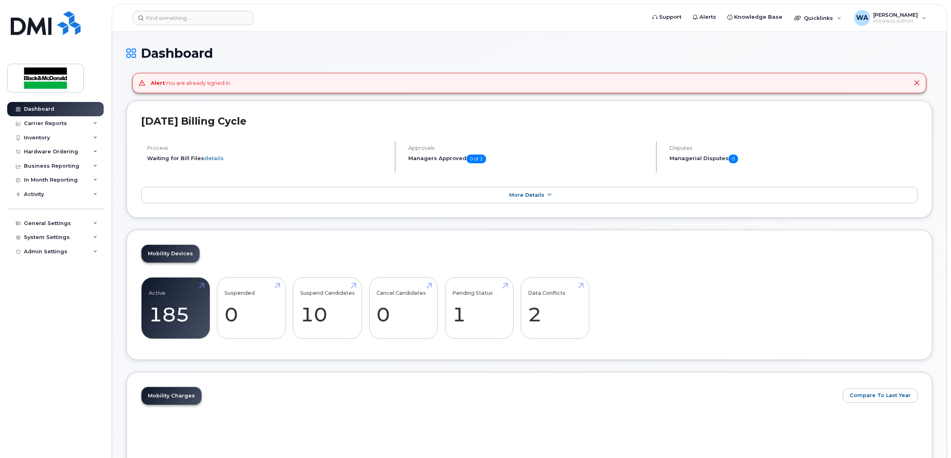 This screenshot has height=458, width=951. I want to click on button: Compare To Last Year, so click(880, 396).